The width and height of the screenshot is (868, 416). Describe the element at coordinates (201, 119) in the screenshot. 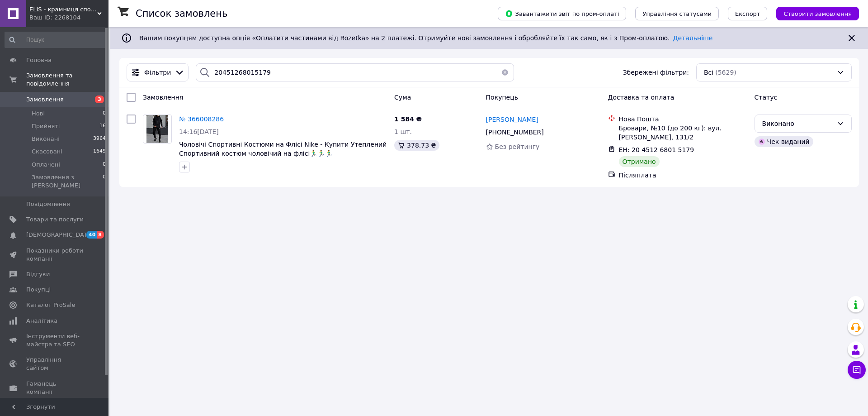

I see `span: № 366008286` at that location.